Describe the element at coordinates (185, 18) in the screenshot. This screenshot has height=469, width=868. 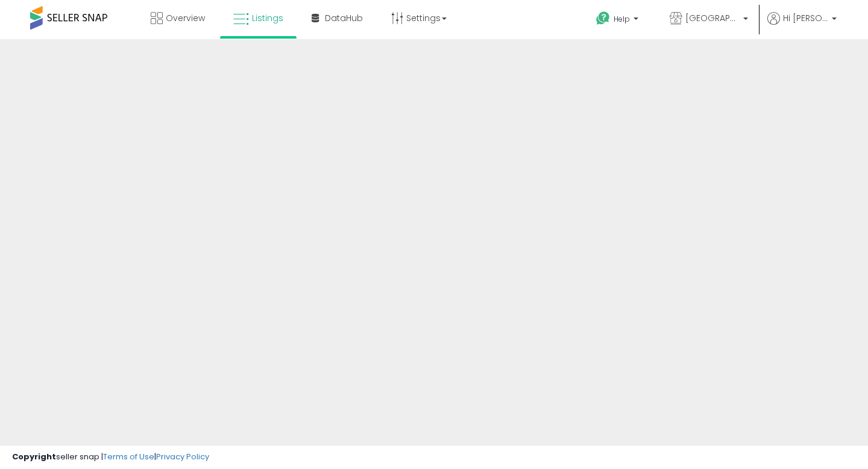
I see `span: Overview` at that location.